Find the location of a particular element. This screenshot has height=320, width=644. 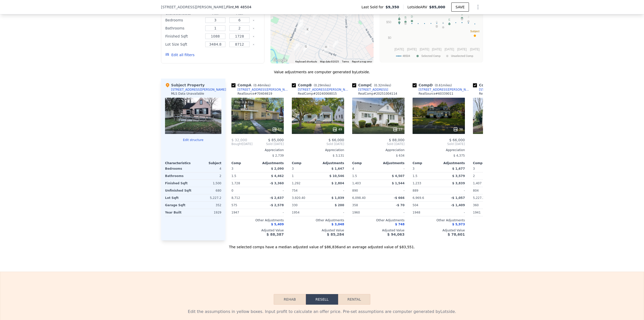

span: 804 is located at coordinates (475, 191).